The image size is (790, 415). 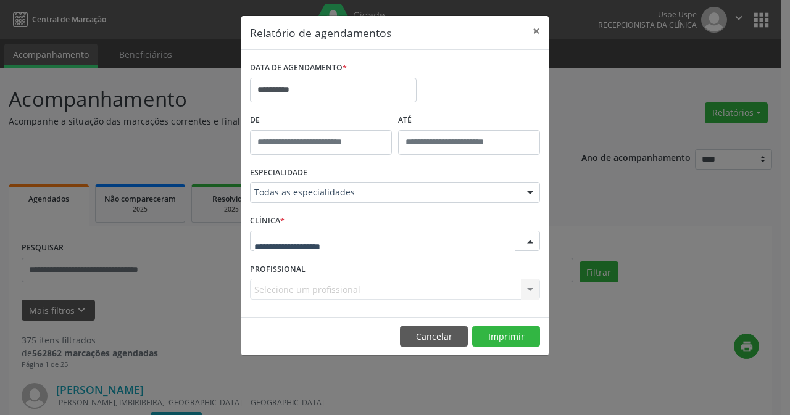 I want to click on label: ESPECIALIDADE, so click(x=278, y=173).